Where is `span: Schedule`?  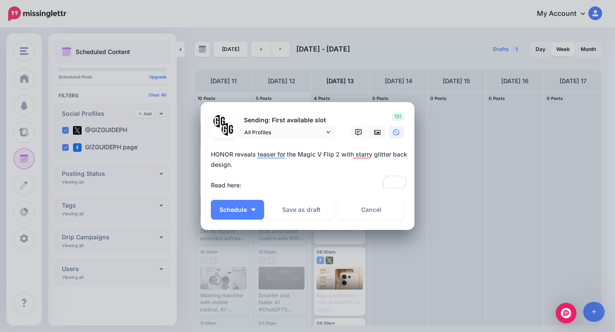 span: Schedule is located at coordinates (233, 210).